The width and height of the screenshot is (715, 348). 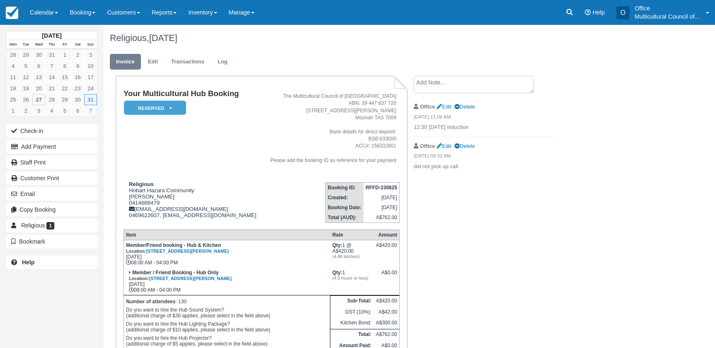 What do you see at coordinates (90, 77) in the screenshot?
I see `a: 17` at bounding box center [90, 77].